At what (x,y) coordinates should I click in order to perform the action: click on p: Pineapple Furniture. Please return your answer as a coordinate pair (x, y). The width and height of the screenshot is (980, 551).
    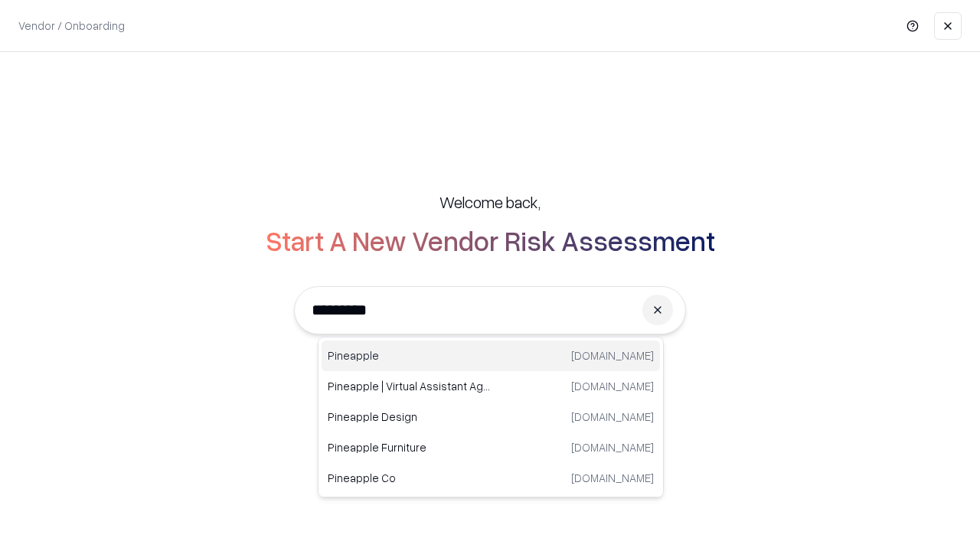
    Looking at the image, I should click on (409, 447).